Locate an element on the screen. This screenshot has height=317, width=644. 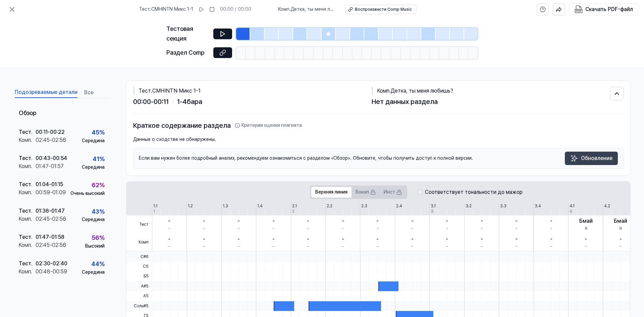
font: C#6 is located at coordinates (144, 256).